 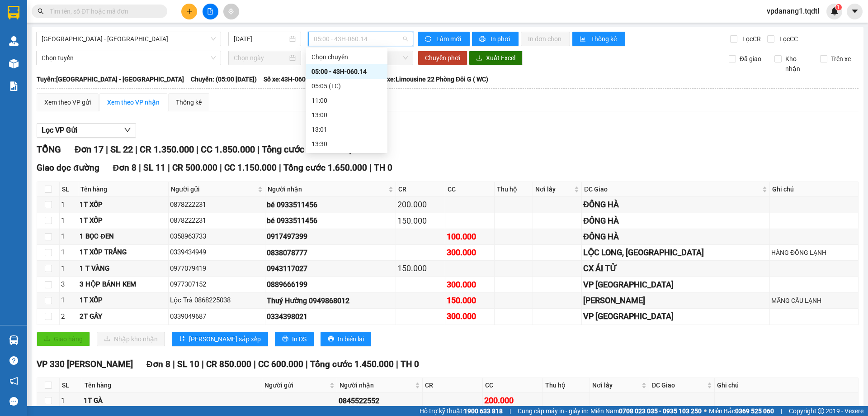 I want to click on span: Chọn tuyến, so click(x=128, y=58).